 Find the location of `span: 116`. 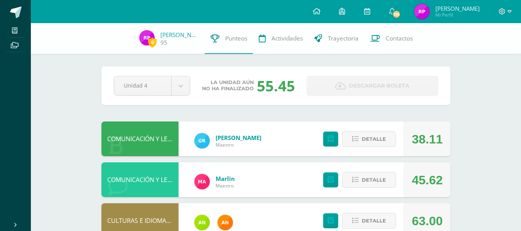

span: 116 is located at coordinates (397, 14).